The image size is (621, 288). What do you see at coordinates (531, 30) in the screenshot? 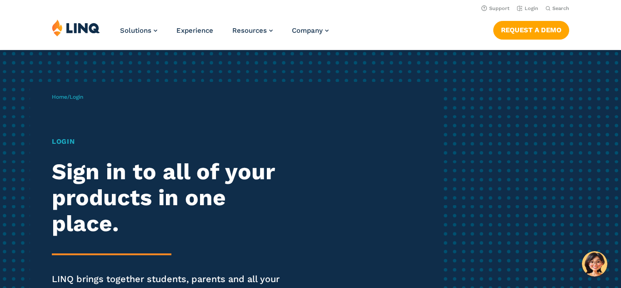
I see `a: Request a Demo` at bounding box center [531, 30].